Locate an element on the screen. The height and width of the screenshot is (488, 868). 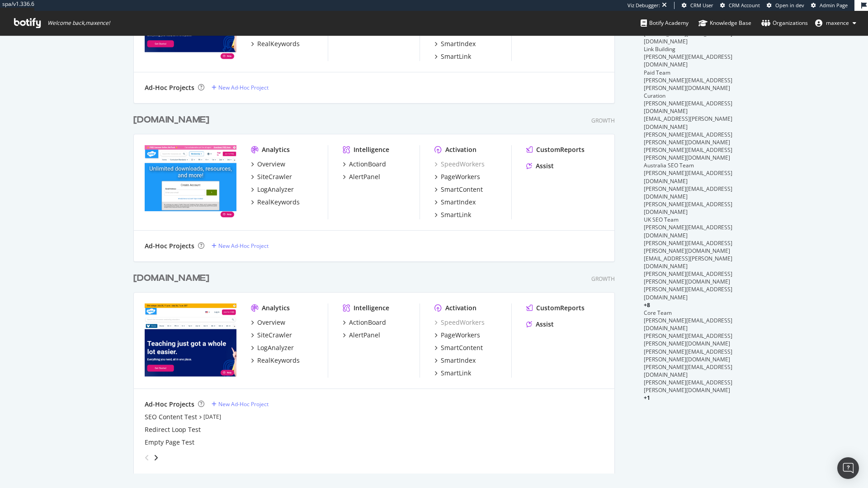
div: SEO Content Test is located at coordinates (171, 417).